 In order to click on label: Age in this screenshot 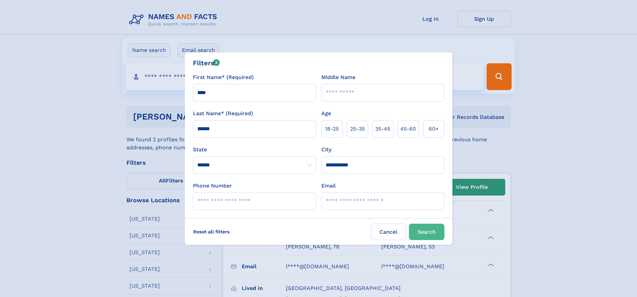, I will do `click(326, 113)`.